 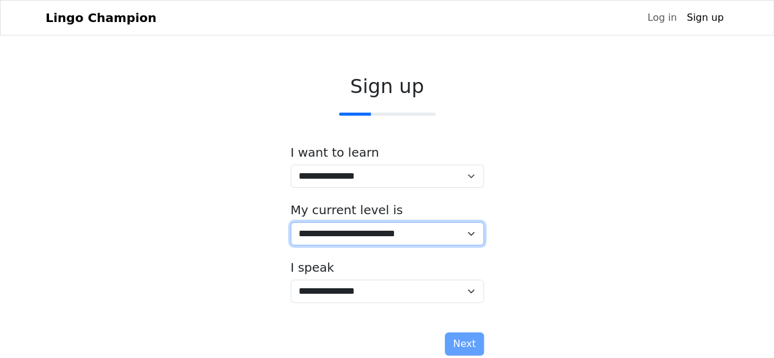 I want to click on a: Lingo Champion, so click(x=101, y=18).